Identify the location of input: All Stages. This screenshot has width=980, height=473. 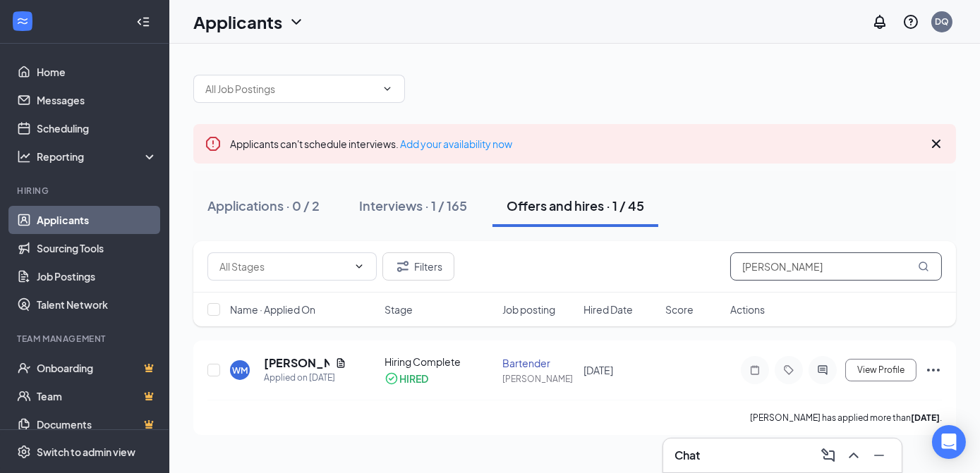
(283, 266).